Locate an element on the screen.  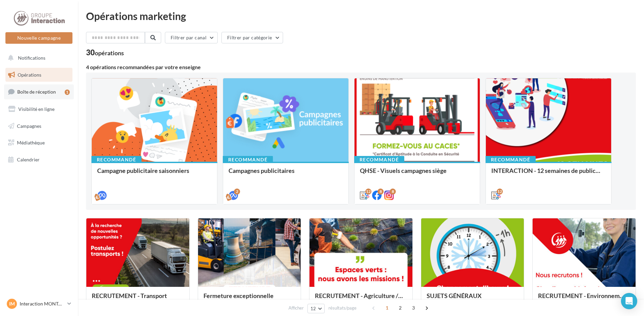
a: Calendrier is located at coordinates (39, 160).